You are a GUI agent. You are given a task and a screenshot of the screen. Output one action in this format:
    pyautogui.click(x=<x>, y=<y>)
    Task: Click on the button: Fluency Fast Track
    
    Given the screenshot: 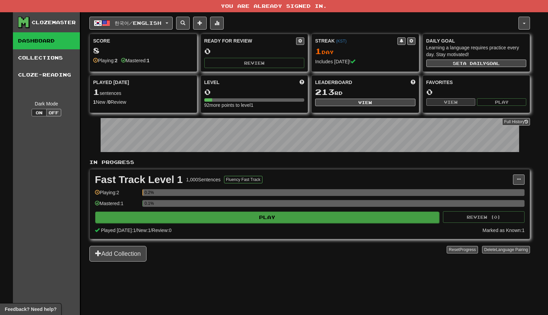 What is the action you would take?
    pyautogui.click(x=243, y=180)
    